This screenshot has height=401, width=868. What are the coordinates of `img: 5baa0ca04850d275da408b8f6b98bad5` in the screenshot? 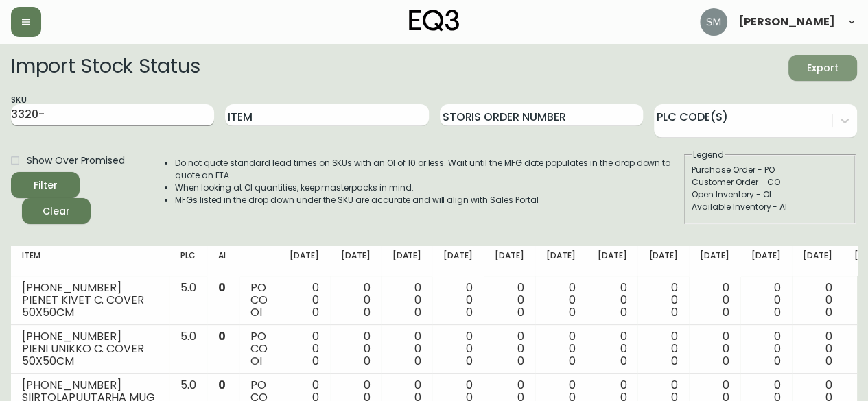 It's located at (713, 22).